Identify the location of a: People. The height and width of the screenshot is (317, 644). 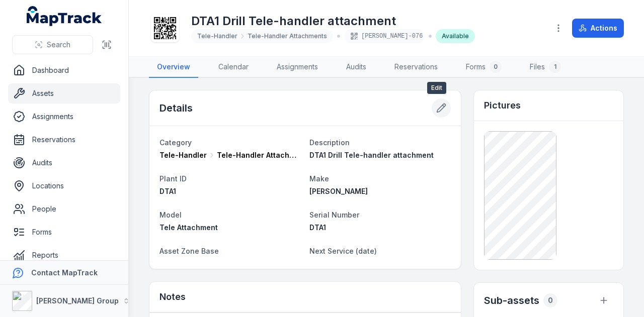
(64, 209).